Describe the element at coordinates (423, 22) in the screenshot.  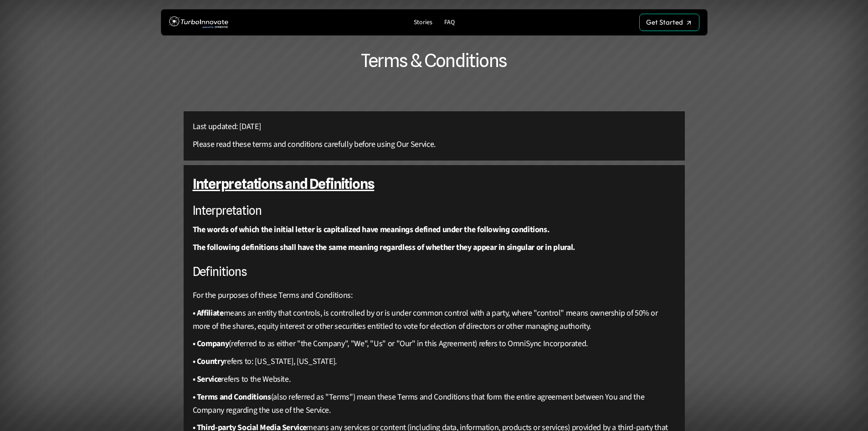
I see `a: Stories` at that location.